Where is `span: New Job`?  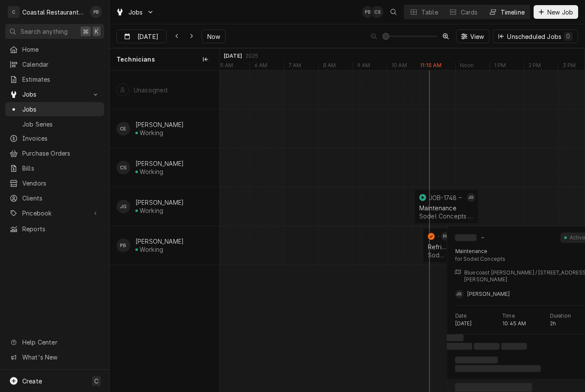 span: New Job is located at coordinates (560, 12).